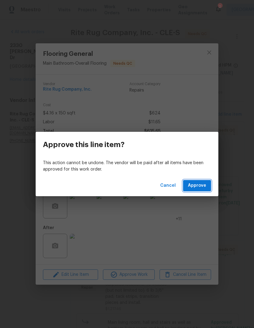 Image resolution: width=254 pixels, height=328 pixels. What do you see at coordinates (168, 186) in the screenshot?
I see `span: Cancel` at bounding box center [168, 186].